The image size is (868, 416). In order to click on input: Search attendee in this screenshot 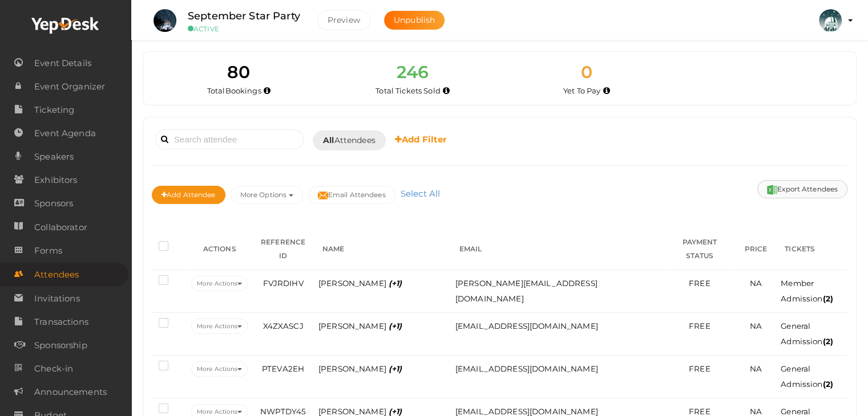, I will do `click(229, 139)`.